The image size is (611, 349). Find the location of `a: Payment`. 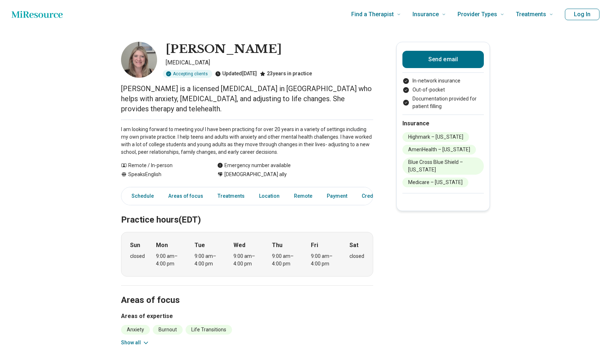

a: Payment is located at coordinates (337, 196).